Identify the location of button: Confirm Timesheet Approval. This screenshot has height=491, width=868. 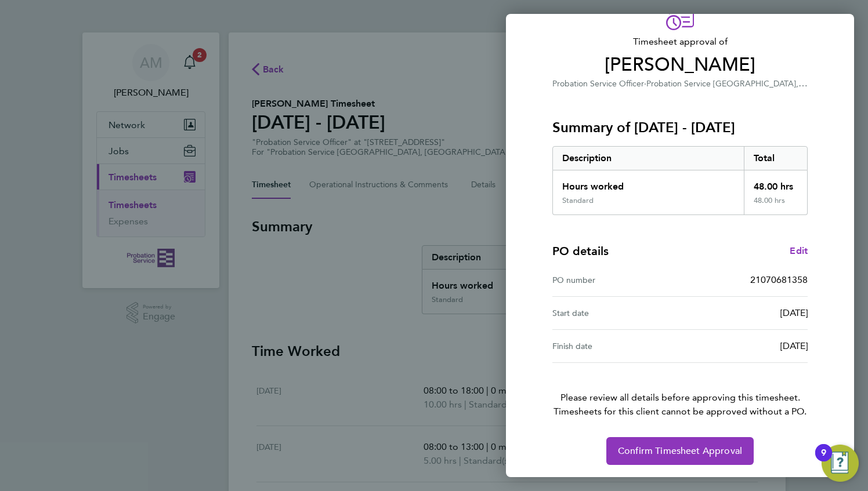
(680, 451).